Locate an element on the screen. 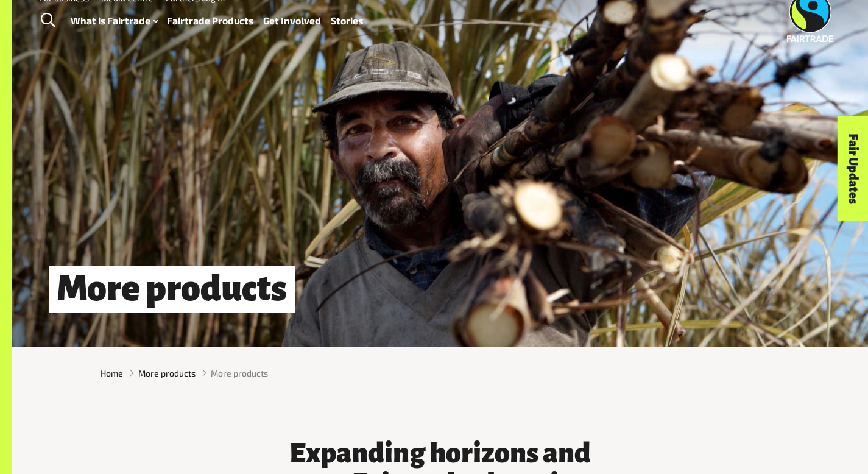  a: More products is located at coordinates (167, 373).